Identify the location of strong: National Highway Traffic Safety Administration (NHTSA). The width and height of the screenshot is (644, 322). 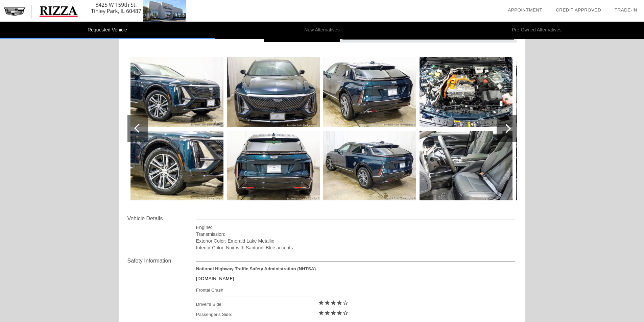
(256, 269).